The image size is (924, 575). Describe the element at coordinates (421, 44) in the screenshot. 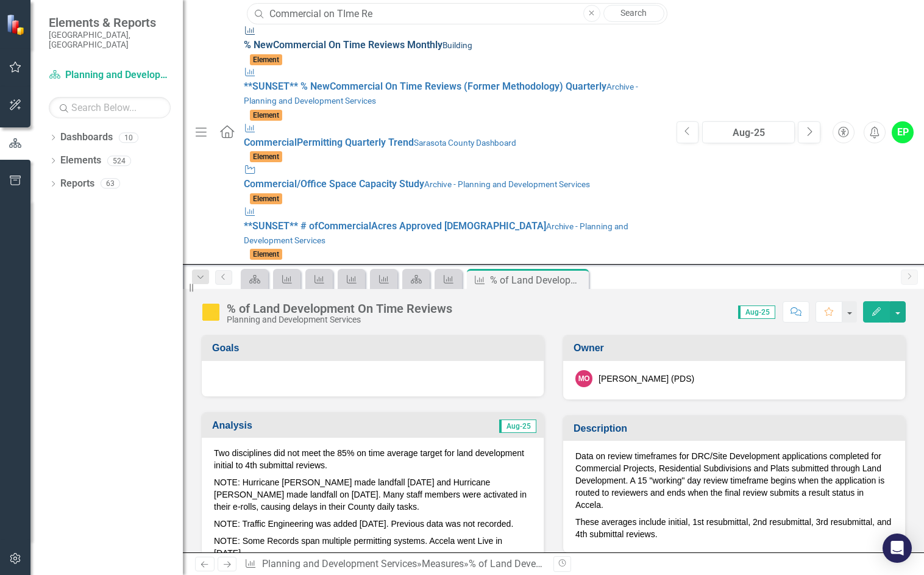

I see `strong: on` at that location.